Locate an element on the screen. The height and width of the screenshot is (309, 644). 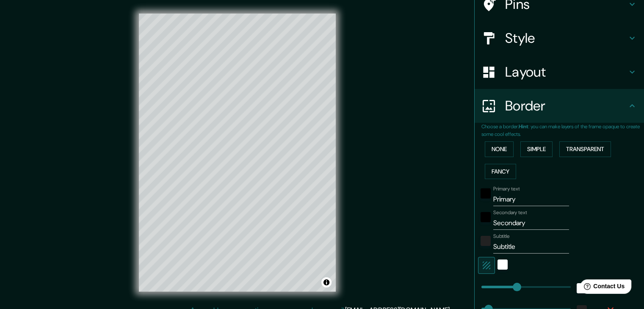
button: Fancy is located at coordinates (500, 171).